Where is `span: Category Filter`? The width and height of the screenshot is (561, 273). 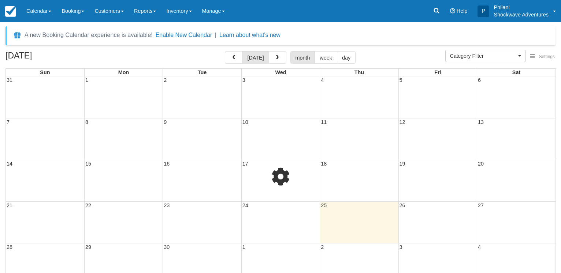
span: Category Filter is located at coordinates (483, 56).